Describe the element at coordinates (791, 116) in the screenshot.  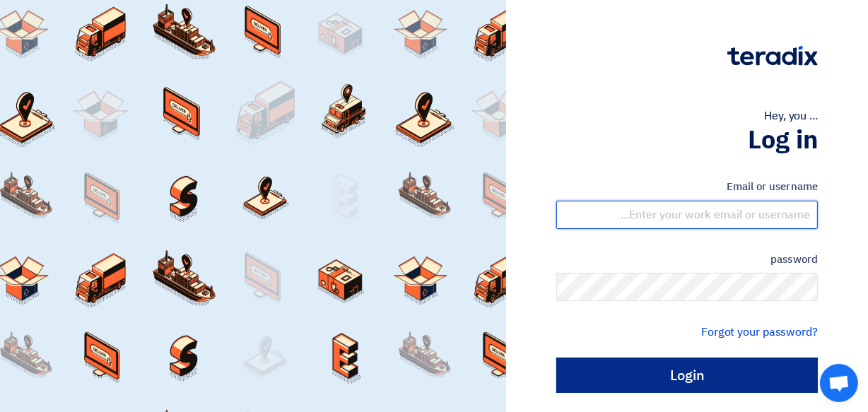
I see `font: Hey, you ...` at that location.